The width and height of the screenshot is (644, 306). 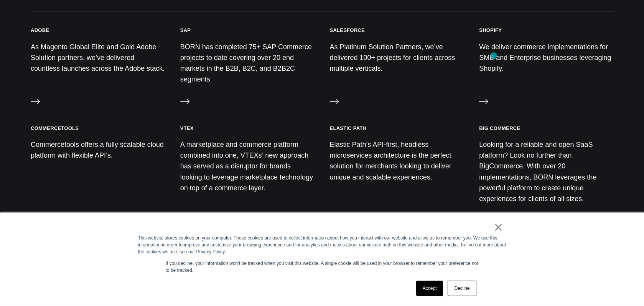 What do you see at coordinates (322, 245) in the screenshot?
I see `div: This website stores cookies on your computer. These cookies are used to collect information about...` at bounding box center [322, 245].